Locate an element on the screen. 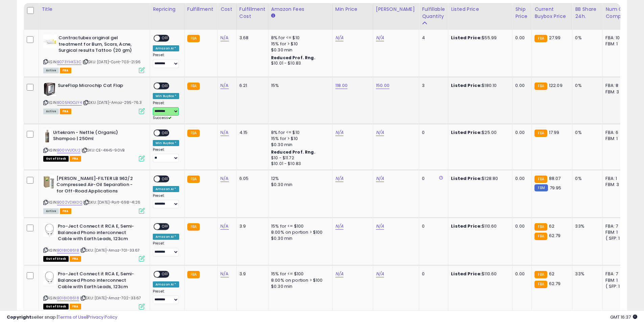 The image size is (644, 324). div: Listed Price is located at coordinates (480, 9).